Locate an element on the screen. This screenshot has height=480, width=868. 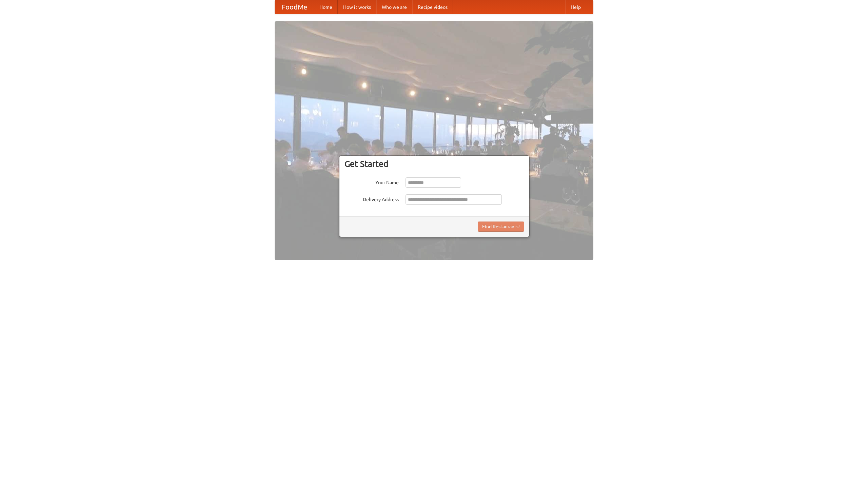
h3: Get Started is located at coordinates (434, 164).